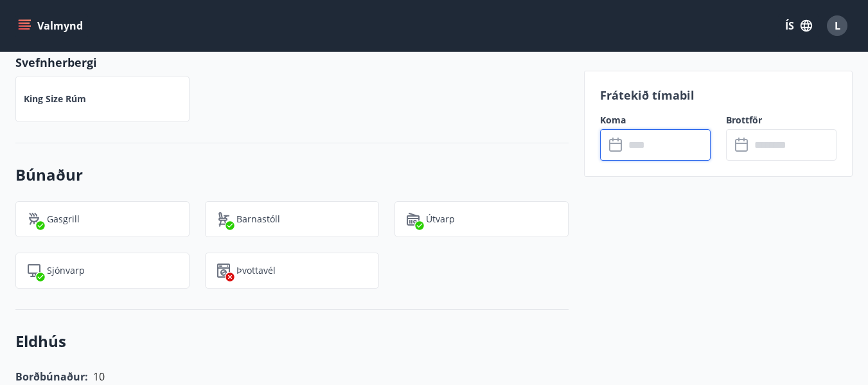  I want to click on label: Koma, so click(656, 120).